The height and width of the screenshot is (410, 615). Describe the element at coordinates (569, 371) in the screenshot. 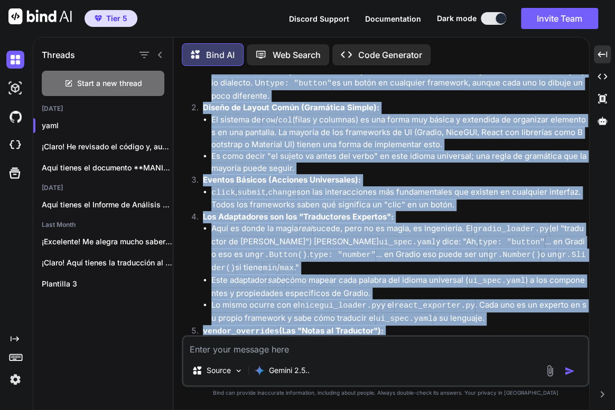

I see `img: icon` at that location.